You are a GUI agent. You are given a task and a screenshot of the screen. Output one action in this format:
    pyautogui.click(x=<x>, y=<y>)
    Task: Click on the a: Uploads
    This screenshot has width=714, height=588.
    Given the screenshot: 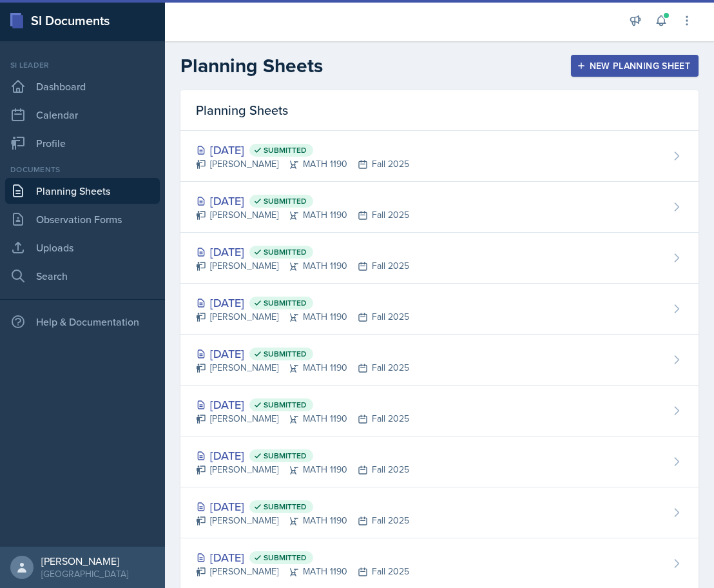 What is the action you would take?
    pyautogui.click(x=83, y=247)
    